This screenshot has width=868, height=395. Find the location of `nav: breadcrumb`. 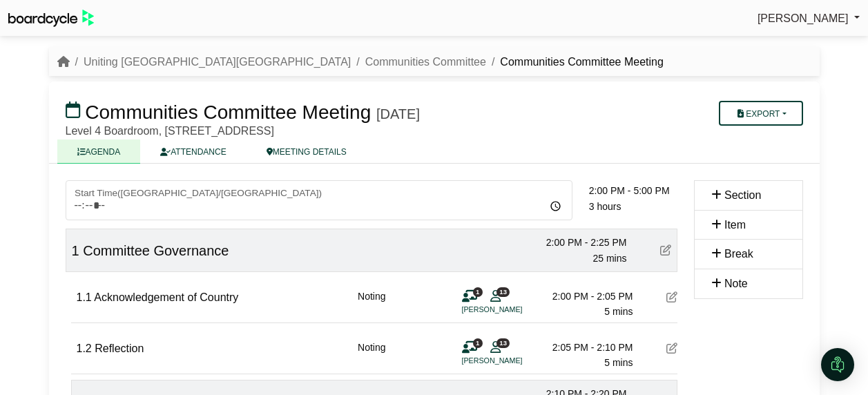

nav: breadcrumb is located at coordinates (361, 62).